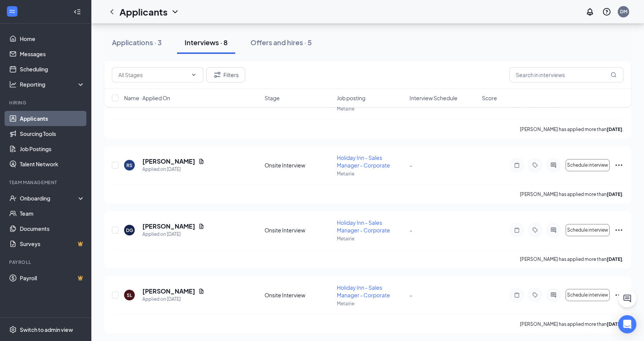  I want to click on svg: QuestionInfo, so click(607, 12).